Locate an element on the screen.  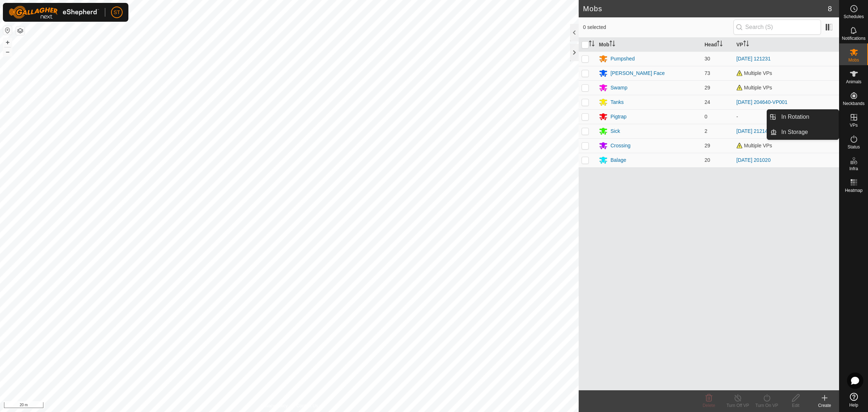
th: Head is located at coordinates (718, 44).